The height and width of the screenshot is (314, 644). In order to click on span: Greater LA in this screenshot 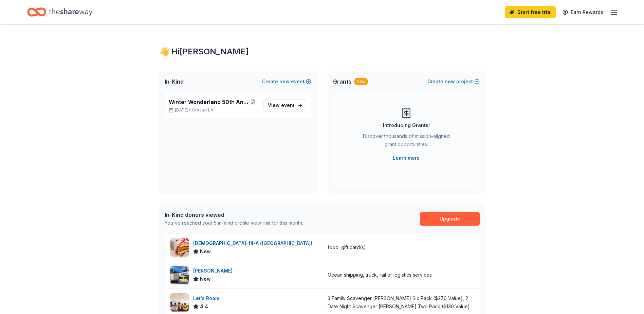, I will do `click(203, 110)`.